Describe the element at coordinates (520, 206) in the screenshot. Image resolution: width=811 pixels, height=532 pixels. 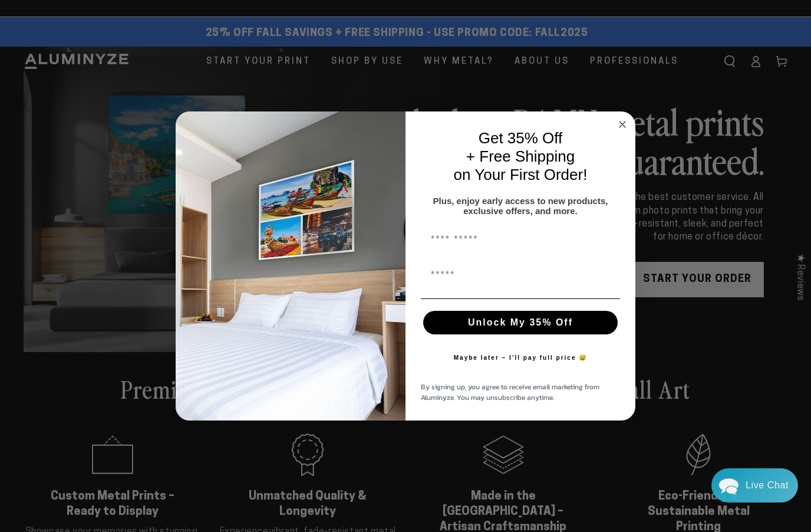
I see `span: Plus, enjoy early access to new products, exclusive offers, and more.` at that location.